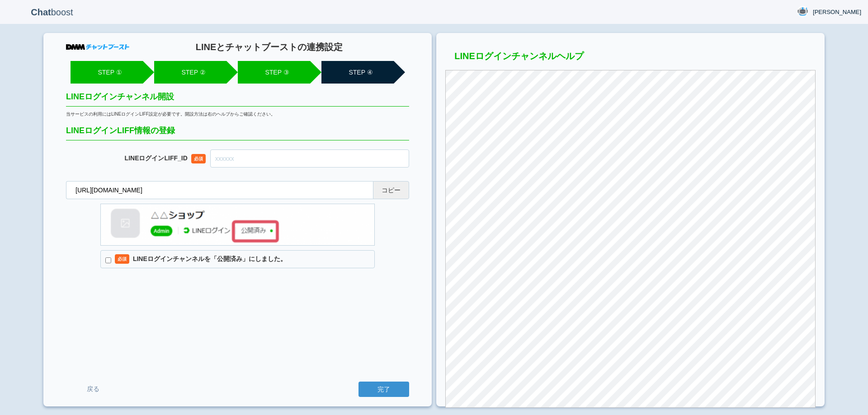 The width and height of the screenshot is (868, 415). I want to click on h2: LINEログインチャンネル開設, so click(237, 100).